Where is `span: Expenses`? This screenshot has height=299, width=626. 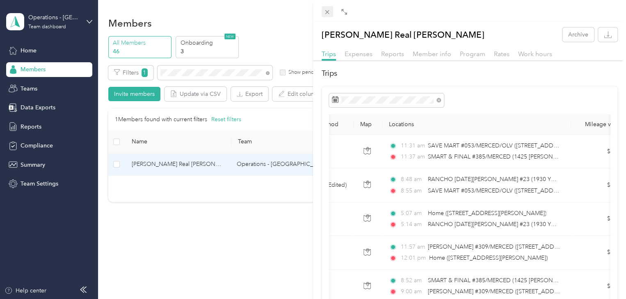 span: Expenses is located at coordinates (358, 54).